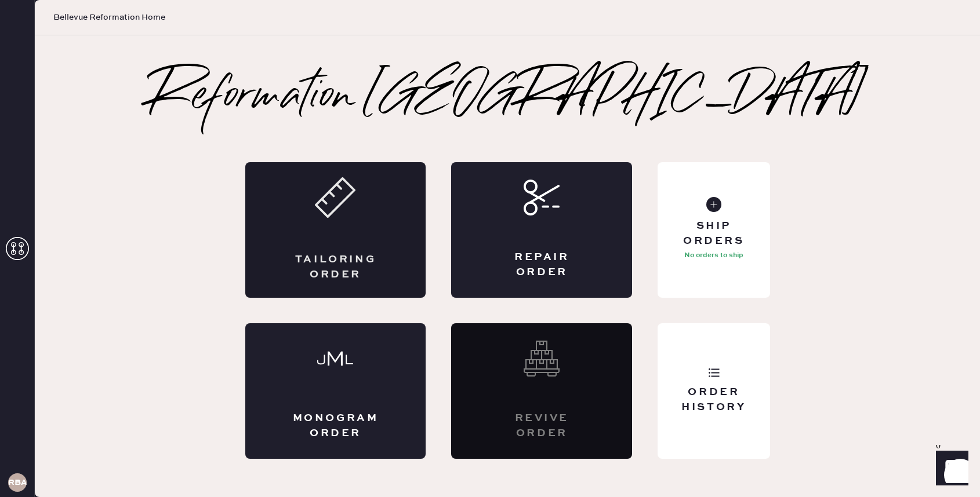 The height and width of the screenshot is (497, 980). Describe the element at coordinates (336, 425) in the screenshot. I see `div: Monogram Order` at that location.